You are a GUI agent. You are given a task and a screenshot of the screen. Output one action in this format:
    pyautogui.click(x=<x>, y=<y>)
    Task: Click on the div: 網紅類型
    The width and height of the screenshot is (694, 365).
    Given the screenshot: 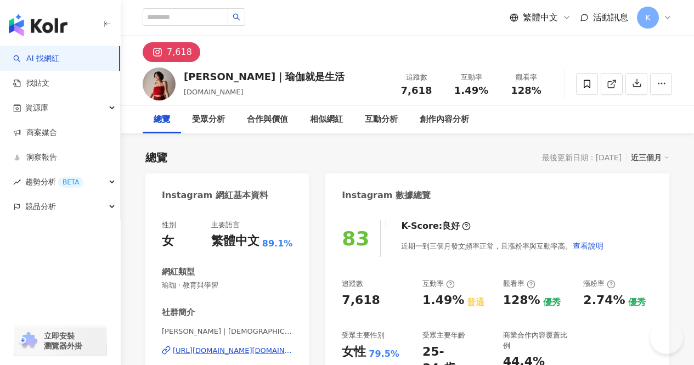 What is the action you would take?
    pyautogui.click(x=178, y=271)
    